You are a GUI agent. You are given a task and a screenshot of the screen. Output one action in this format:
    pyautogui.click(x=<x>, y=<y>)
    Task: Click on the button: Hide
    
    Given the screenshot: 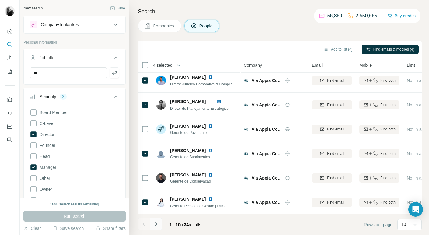 What is the action you would take?
    pyautogui.click(x=117, y=8)
    